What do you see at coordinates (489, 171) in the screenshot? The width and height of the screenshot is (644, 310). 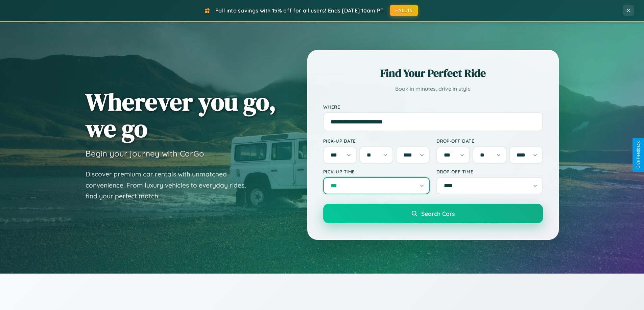 I see `label: Drop-off Time` at bounding box center [489, 171].